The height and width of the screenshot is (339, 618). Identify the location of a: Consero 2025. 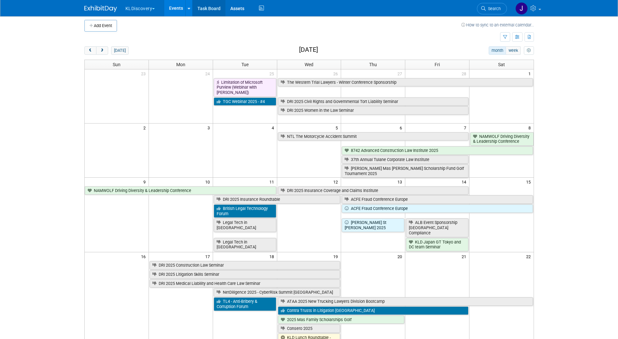
(309, 328).